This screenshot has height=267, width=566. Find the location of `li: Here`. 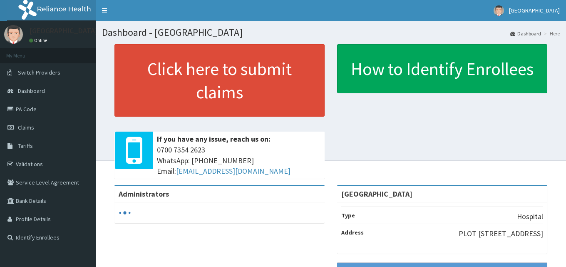

li: Here is located at coordinates (550, 33).